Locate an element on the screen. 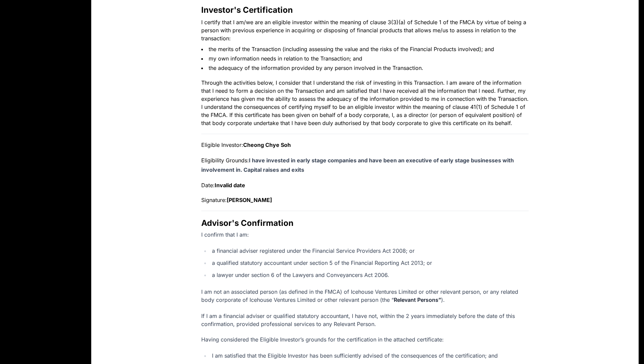 The image size is (644, 364). p: I certify that I am/we are an eligible investor within the meaning of clause 3(3)(a) of Schedule ... is located at coordinates (365, 30).